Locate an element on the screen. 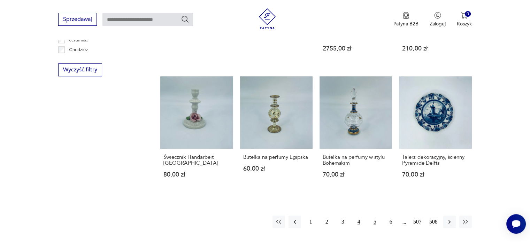 This screenshot has width=530, height=242. p: 210,00 zł is located at coordinates (435, 48).